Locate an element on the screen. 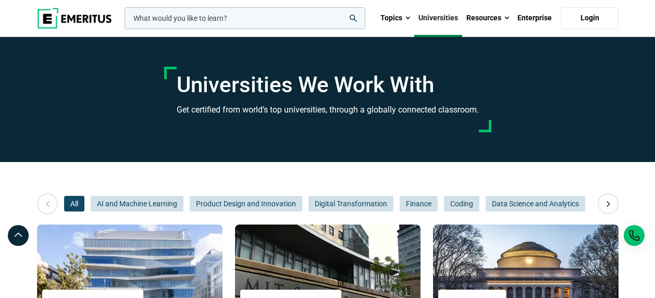  input: woocommerce-product-search-field-0 is located at coordinates (245, 18).